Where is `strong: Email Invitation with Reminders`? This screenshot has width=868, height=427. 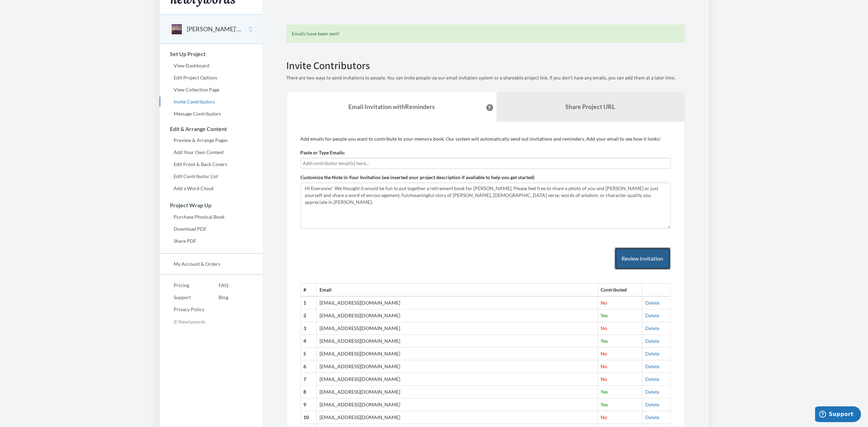 strong: Email Invitation with Reminders is located at coordinates (392, 107).